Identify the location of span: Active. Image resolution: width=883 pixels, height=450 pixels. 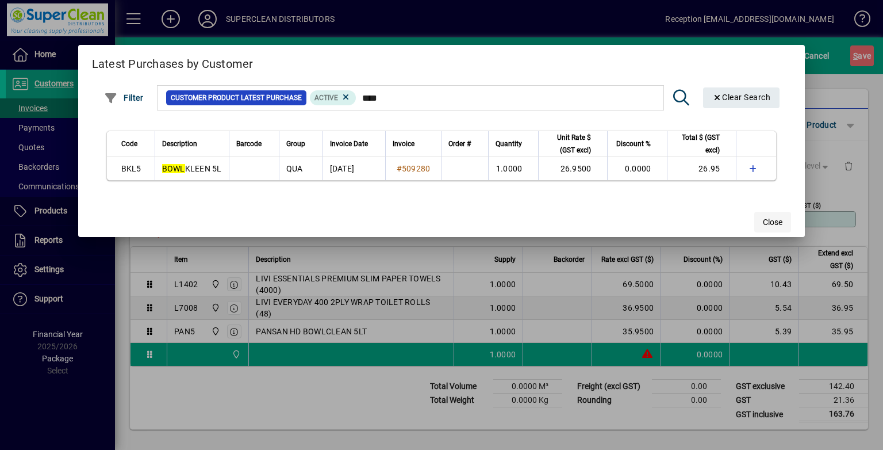
(326, 98).